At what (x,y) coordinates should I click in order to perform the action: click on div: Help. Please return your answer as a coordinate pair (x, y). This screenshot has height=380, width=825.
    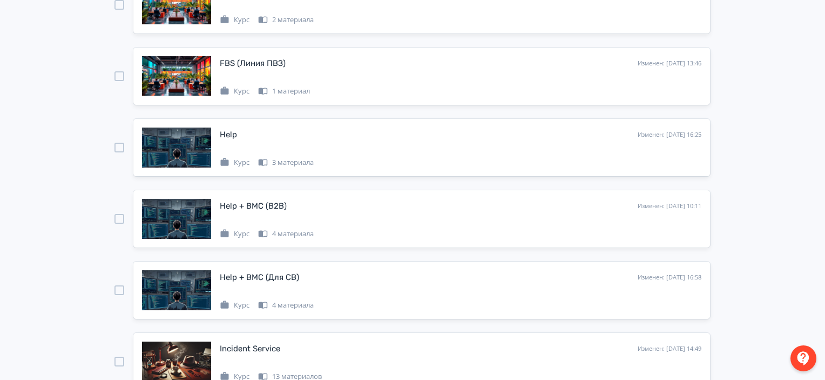
    Looking at the image, I should click on (228, 134).